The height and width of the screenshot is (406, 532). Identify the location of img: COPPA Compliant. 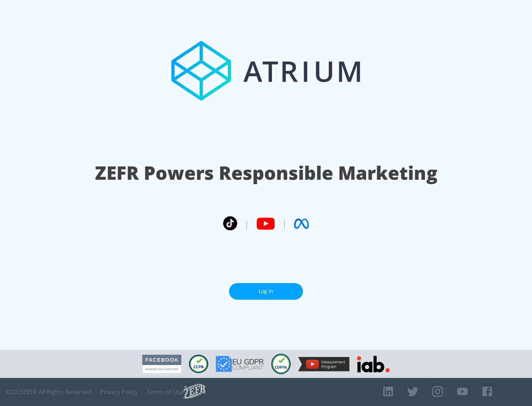
(281, 364).